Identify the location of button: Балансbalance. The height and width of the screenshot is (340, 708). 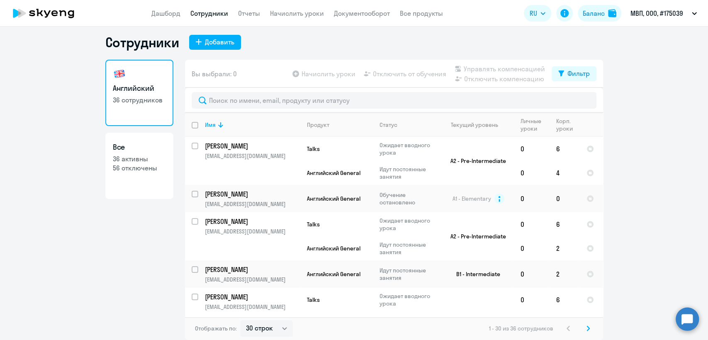
(599, 13).